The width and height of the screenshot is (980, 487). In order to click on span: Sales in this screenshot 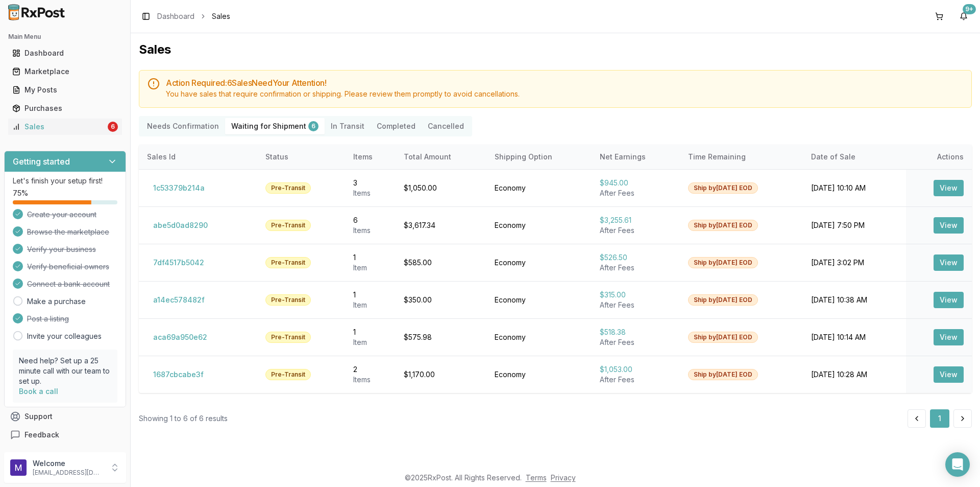, I will do `click(221, 16)`.